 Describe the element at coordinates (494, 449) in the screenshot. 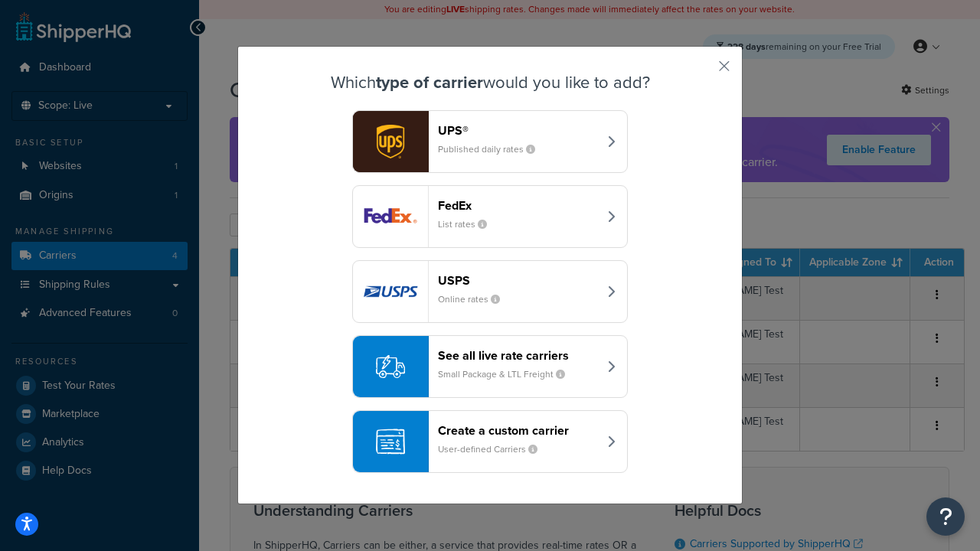

I see `small: User-defined Carriers` at that location.